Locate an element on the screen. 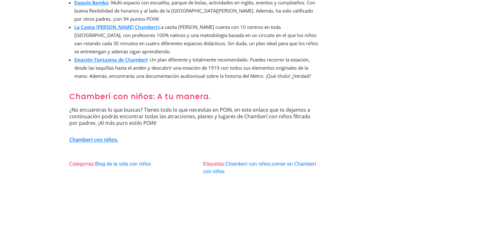 The height and width of the screenshot is (229, 477). a: Estación Fantasma de Chamberí is located at coordinates (111, 60).